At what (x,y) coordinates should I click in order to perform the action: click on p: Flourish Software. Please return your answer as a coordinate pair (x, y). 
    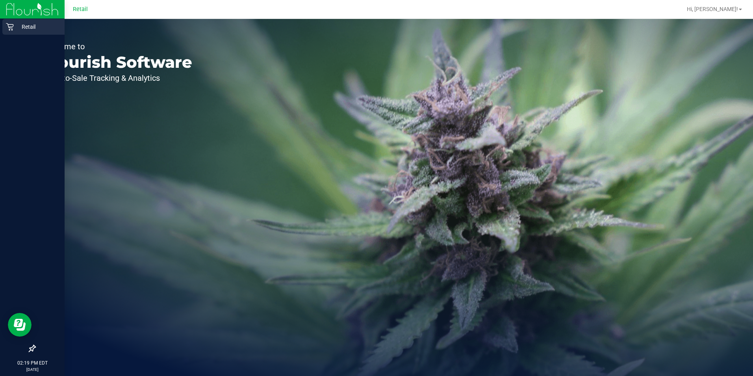
    Looking at the image, I should click on (117, 62).